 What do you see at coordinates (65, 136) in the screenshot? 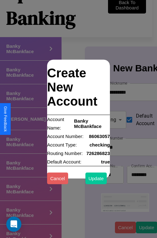
I see `p: Account Number:` at bounding box center [65, 136].